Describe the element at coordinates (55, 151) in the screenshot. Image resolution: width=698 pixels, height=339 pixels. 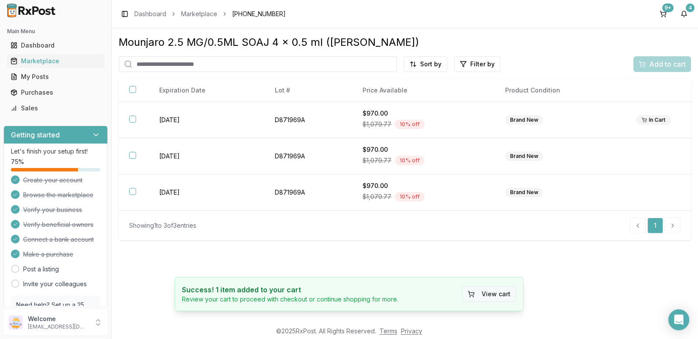
I see `p: Let's finish your setup first!` at that location.